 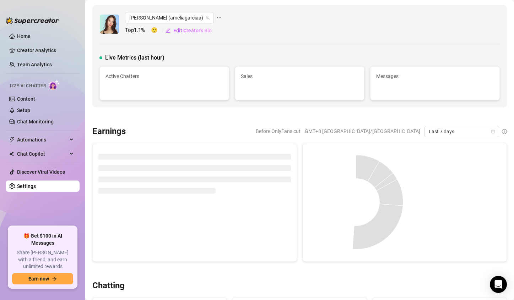 What do you see at coordinates (54, 279) in the screenshot?
I see `span: arrow-right` at bounding box center [54, 279].